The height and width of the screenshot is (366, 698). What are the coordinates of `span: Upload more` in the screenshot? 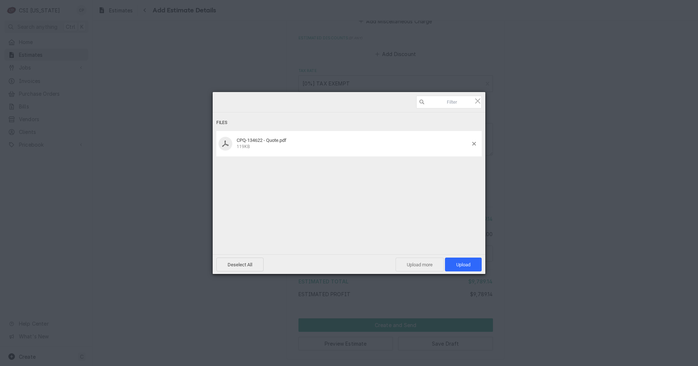 It's located at (420, 264).